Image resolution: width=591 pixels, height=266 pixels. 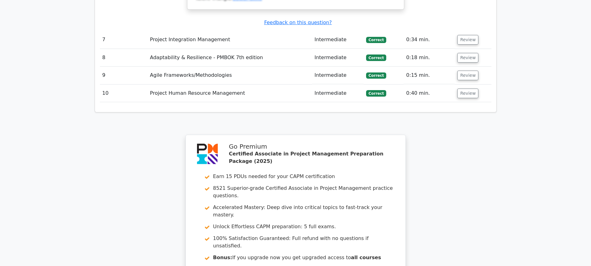 I want to click on td: 8, so click(x=124, y=58).